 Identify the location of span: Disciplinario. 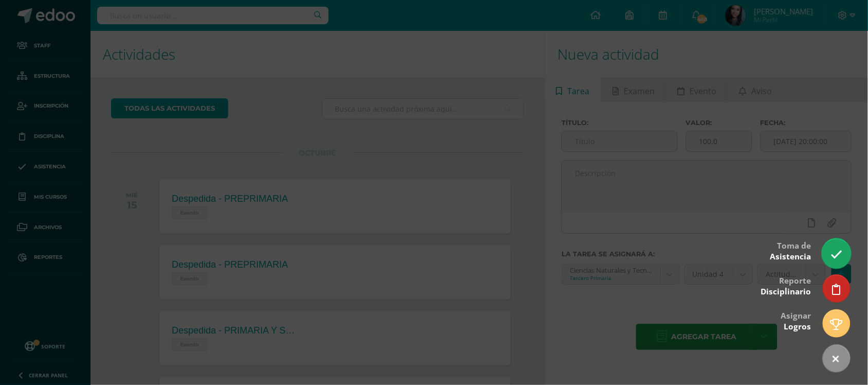
(786, 291).